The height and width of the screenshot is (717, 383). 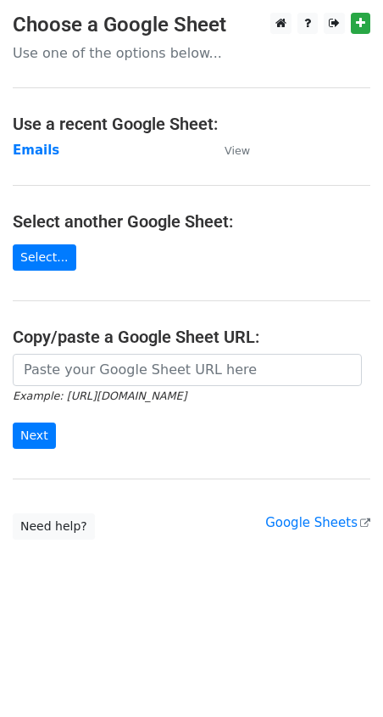 I want to click on h4: Use a recent Google Sheet:, so click(x=192, y=124).